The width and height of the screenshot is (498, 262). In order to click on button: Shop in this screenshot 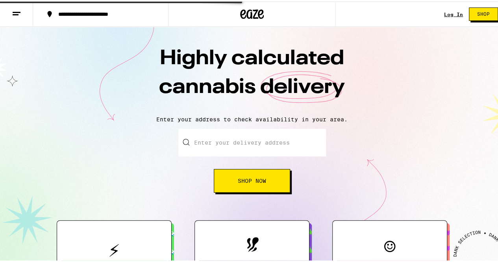, I will do `click(484, 13)`.